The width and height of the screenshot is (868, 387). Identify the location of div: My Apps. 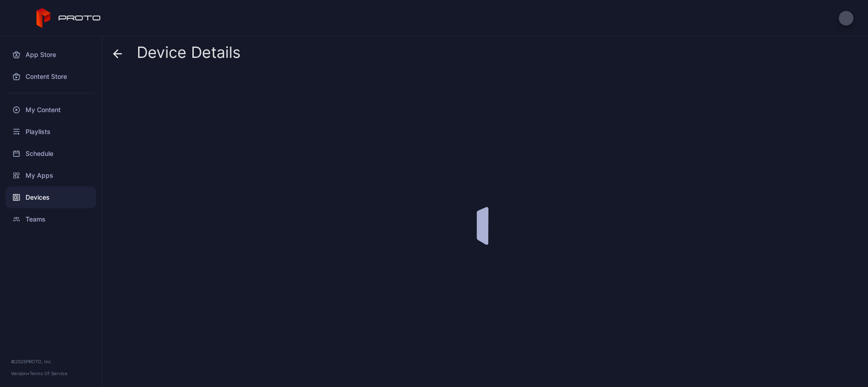
(50, 175).